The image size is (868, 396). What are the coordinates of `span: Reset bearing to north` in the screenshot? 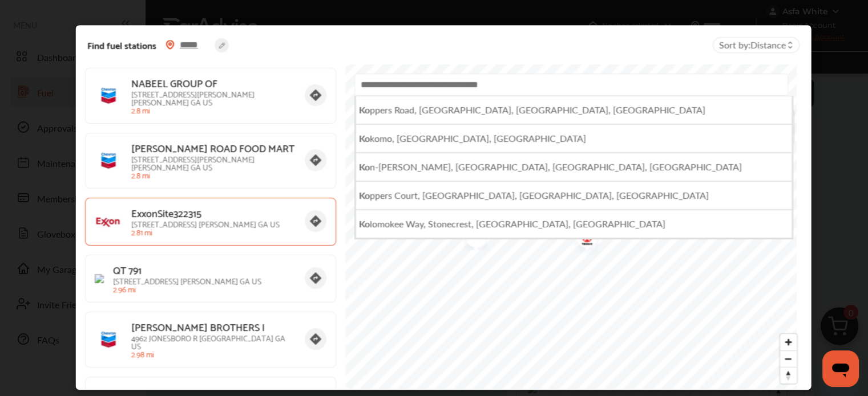 It's located at (788, 376).